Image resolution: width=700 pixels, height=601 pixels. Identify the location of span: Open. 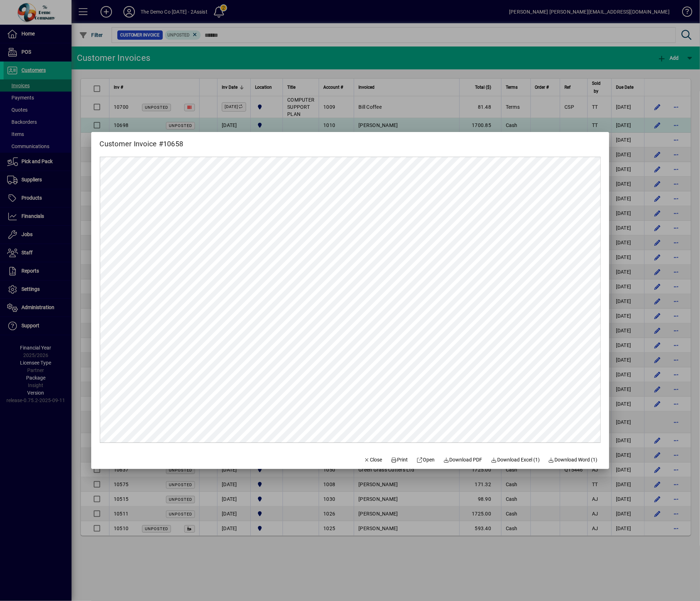
(426, 460).